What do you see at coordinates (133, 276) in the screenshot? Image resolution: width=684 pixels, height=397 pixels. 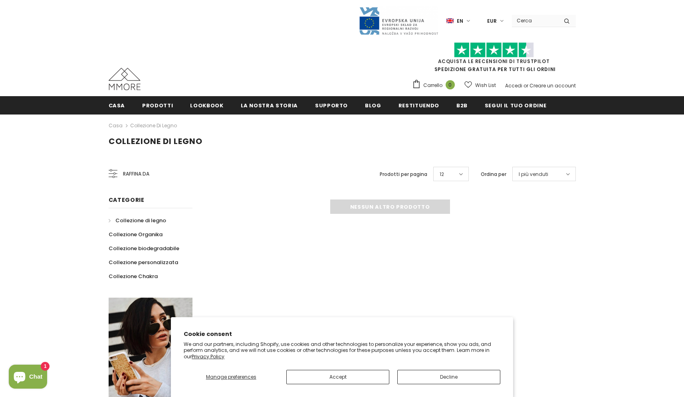 I see `span: Collezione Chakra` at bounding box center [133, 276].